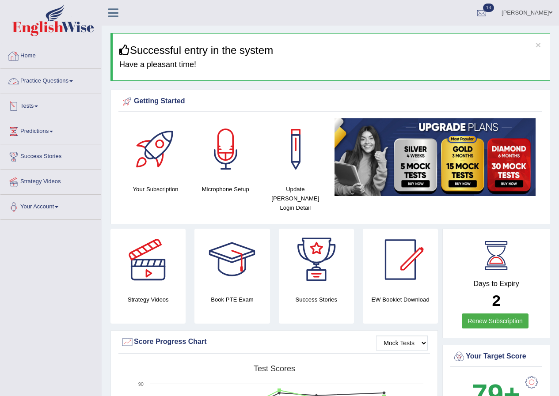 The height and width of the screenshot is (396, 559). Describe the element at coordinates (495, 321) in the screenshot. I see `a: Renew Subscription` at that location.